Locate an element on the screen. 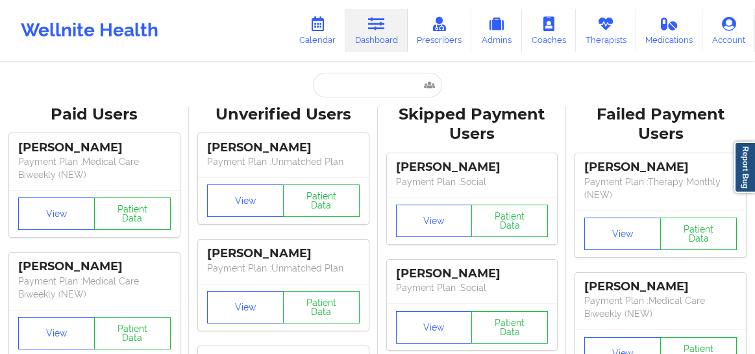 The width and height of the screenshot is (755, 354). p: Payment Plan : Therapy Monthly (NEW) is located at coordinates (660, 188).